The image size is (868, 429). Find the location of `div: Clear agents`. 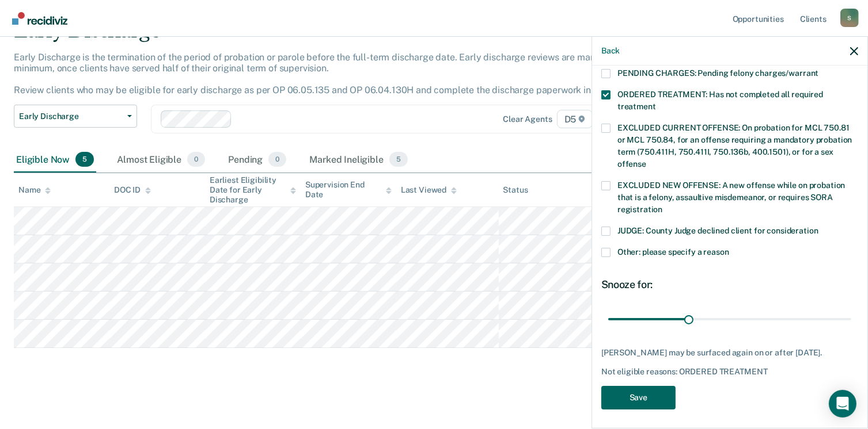

div: Clear agents is located at coordinates (527, 119).